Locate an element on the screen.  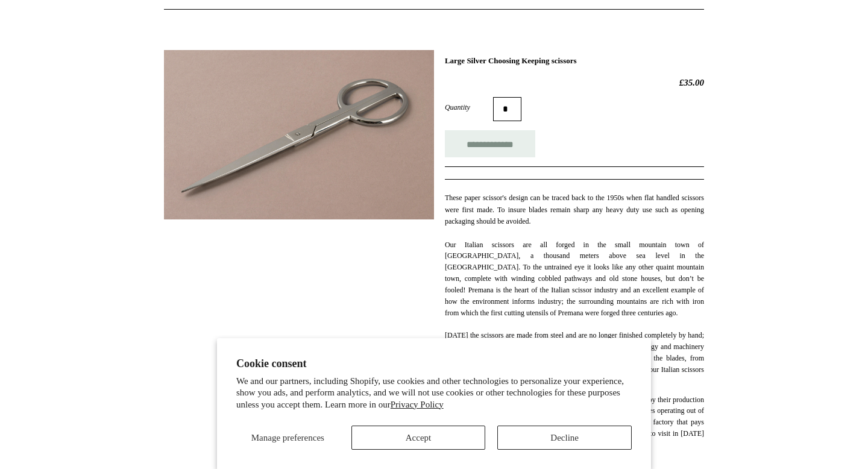
h2: Cookie consent is located at coordinates (434, 364).